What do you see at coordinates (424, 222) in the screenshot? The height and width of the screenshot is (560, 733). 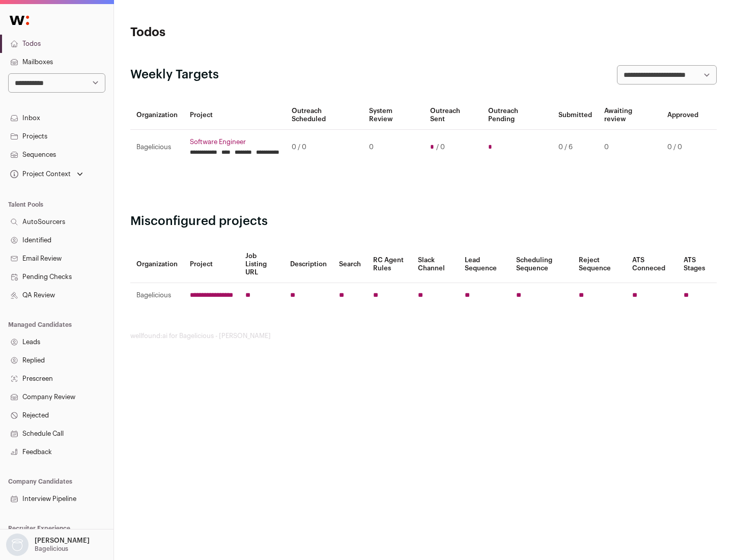 I see `h2: Misconfigured projects` at bounding box center [424, 222].